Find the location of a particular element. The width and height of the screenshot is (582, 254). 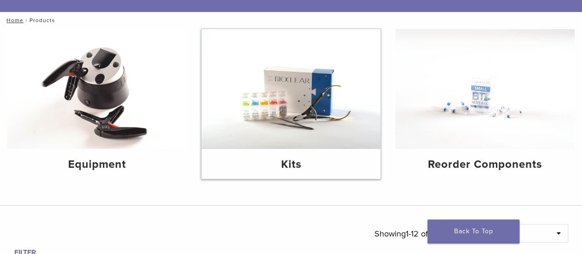

a: Home is located at coordinates (13, 20).